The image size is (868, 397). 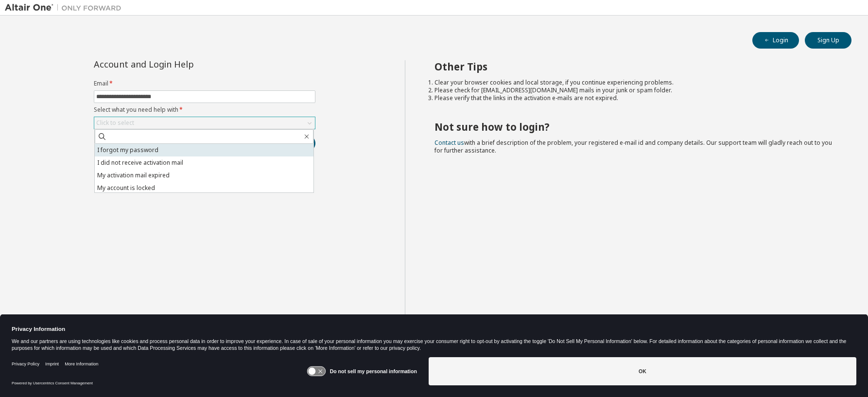 I want to click on h2: Not sure how to login?, so click(x=634, y=127).